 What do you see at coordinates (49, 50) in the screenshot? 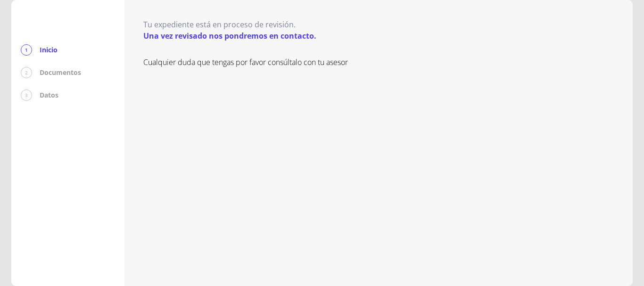
I see `p: Inicio` at bounding box center [49, 50].